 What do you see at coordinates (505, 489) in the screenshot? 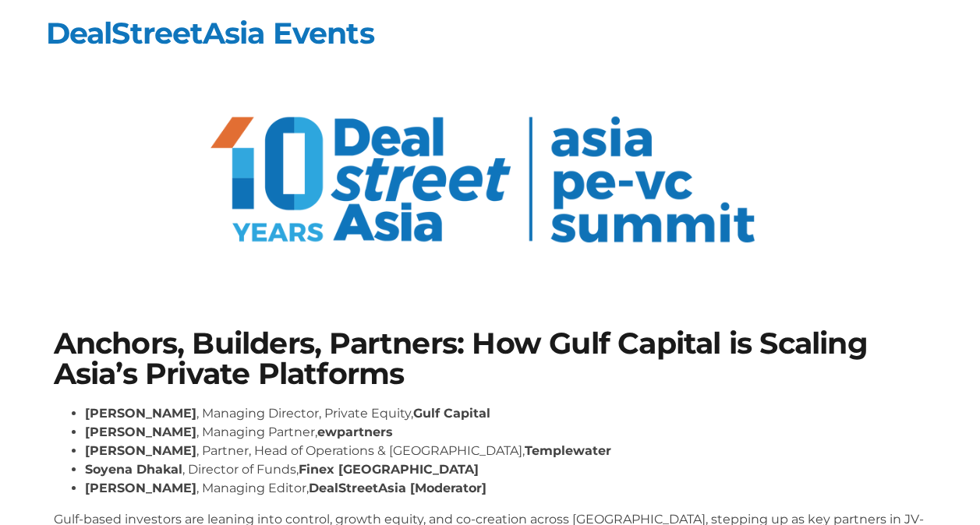
I see `li: , Managing Editor,` at bounding box center [505, 489].